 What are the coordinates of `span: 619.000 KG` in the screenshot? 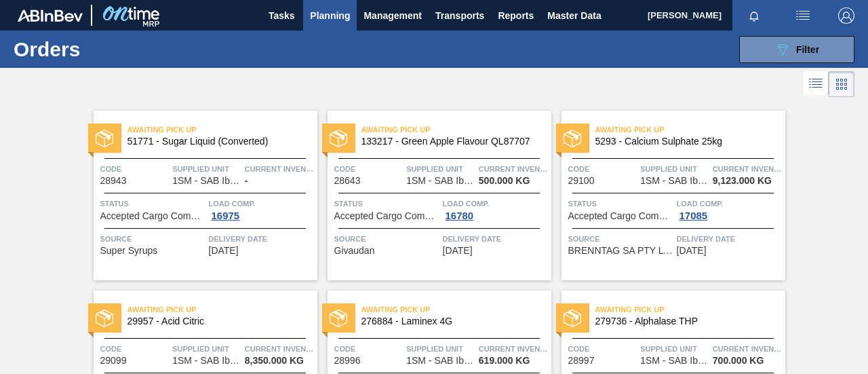 It's located at (505, 360).